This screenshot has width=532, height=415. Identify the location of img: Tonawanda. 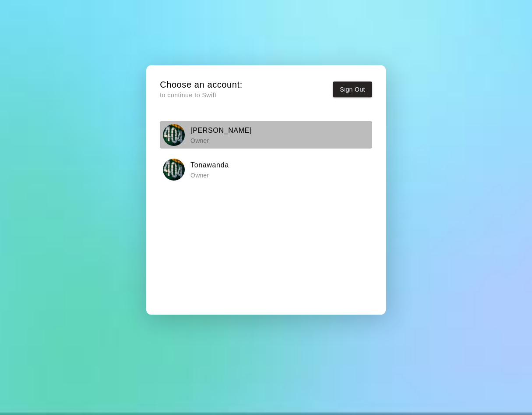
(174, 170).